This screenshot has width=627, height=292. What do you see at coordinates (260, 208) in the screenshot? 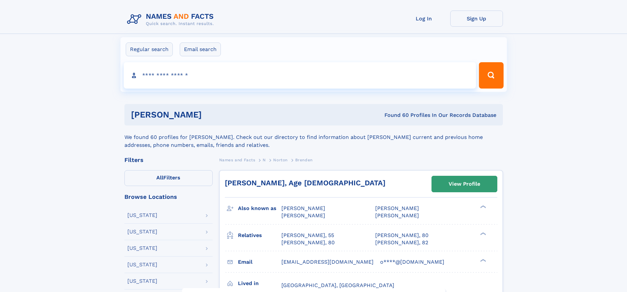
I see `h3: Also known as` at bounding box center [260, 208].